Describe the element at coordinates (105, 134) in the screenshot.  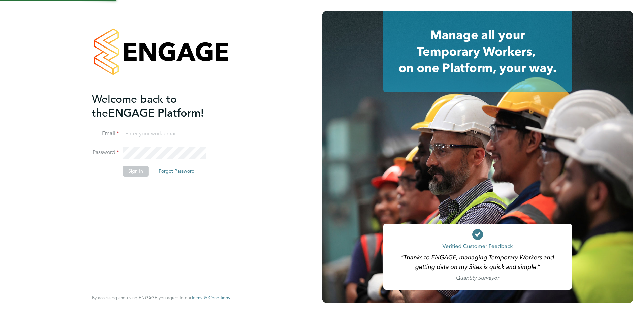
I see `label: Email` at that location.